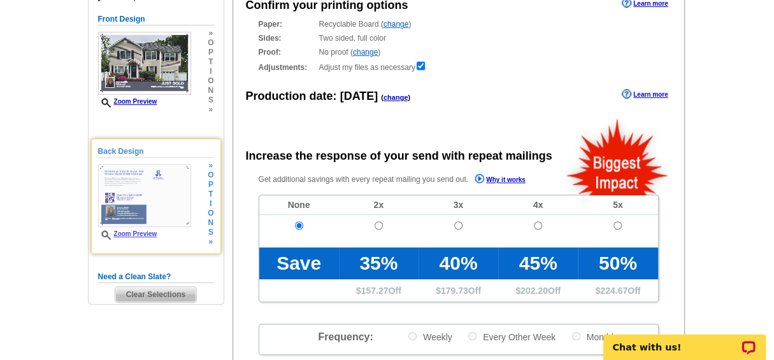 The image size is (774, 360). What do you see at coordinates (399, 156) in the screenshot?
I see `div: Increase the response of your send with repeat mailings` at bounding box center [399, 156].